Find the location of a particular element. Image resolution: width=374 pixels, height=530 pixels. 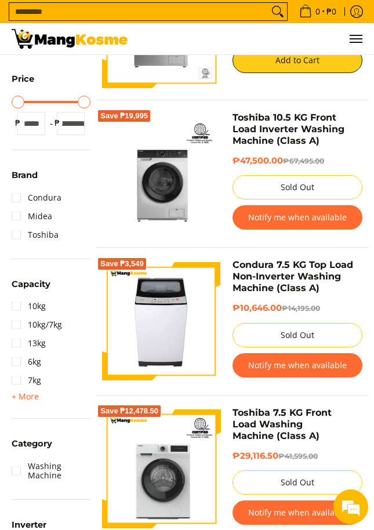

a: 6kg is located at coordinates (26, 362).